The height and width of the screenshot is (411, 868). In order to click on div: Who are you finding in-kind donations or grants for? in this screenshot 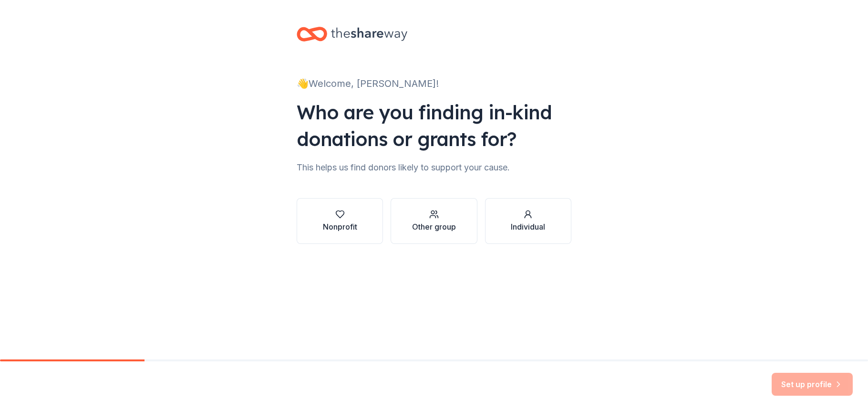, I will do `click(434, 126)`.